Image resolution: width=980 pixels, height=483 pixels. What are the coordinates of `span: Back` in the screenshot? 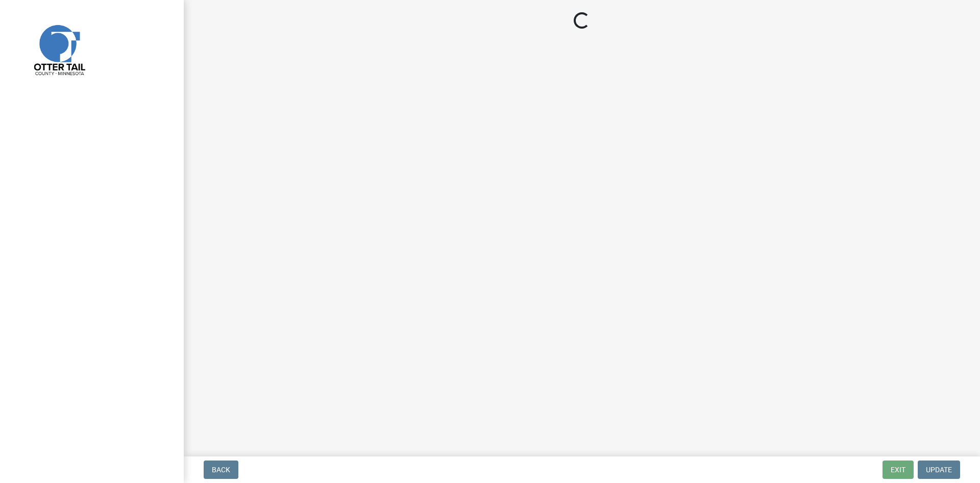 It's located at (221, 469).